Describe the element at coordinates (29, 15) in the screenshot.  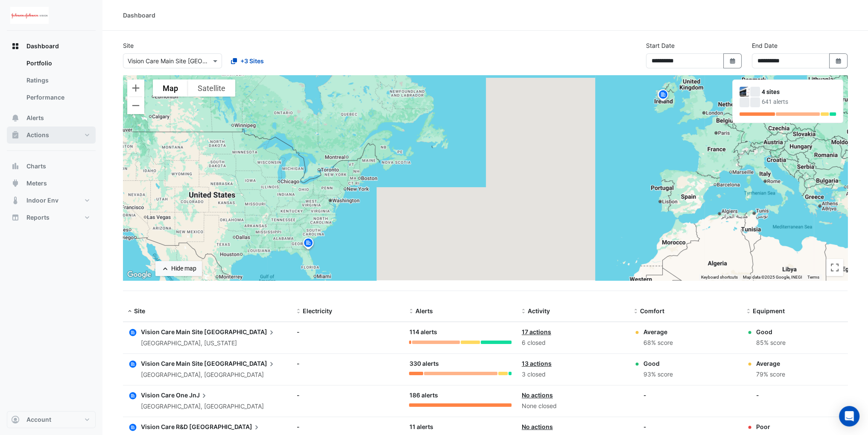
I see `img: Company Logo` at that location.